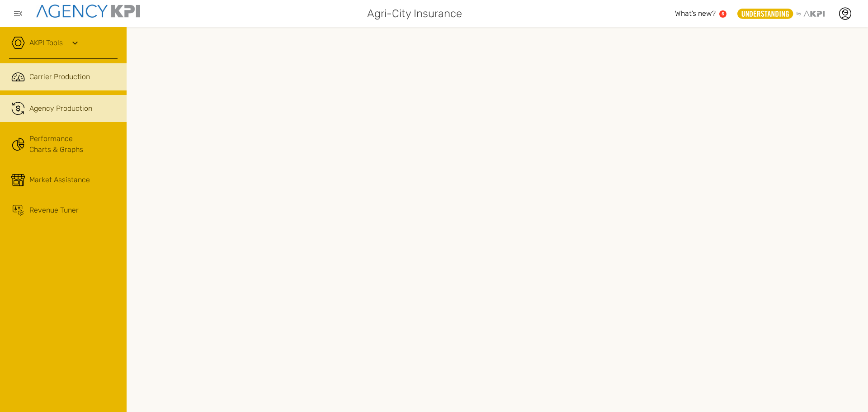 Image resolution: width=868 pixels, height=412 pixels. Describe the element at coordinates (46, 43) in the screenshot. I see `a: AKPI Tools` at that location.